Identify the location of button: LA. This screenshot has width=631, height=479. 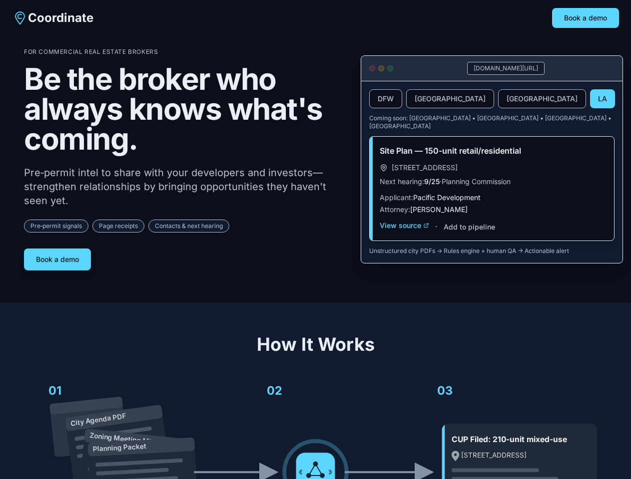
(602, 99).